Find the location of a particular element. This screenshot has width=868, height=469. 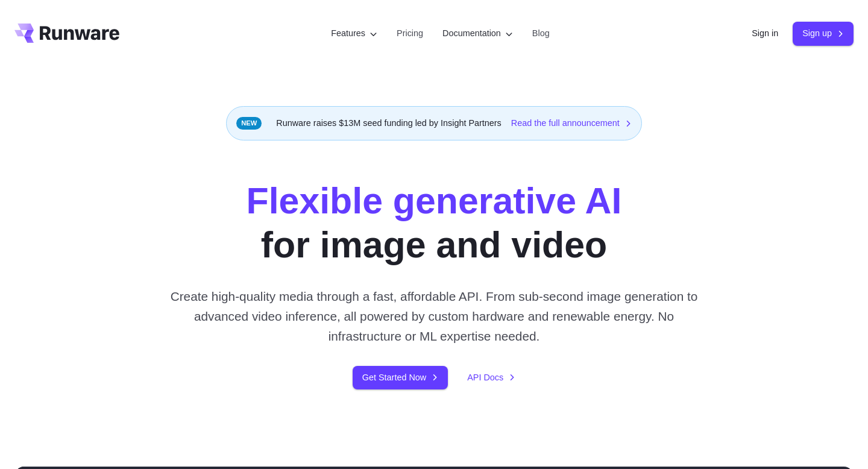

a: API Docs is located at coordinates (491, 378).